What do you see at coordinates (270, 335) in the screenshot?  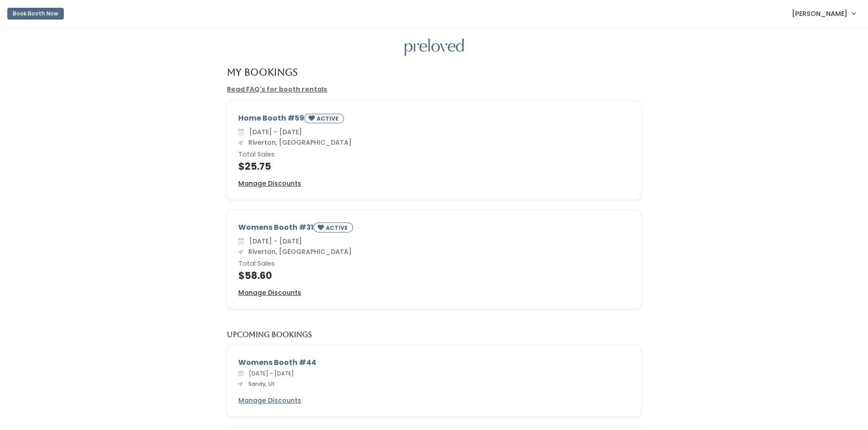 I see `h5: Upcoming Bookings` at bounding box center [270, 335].